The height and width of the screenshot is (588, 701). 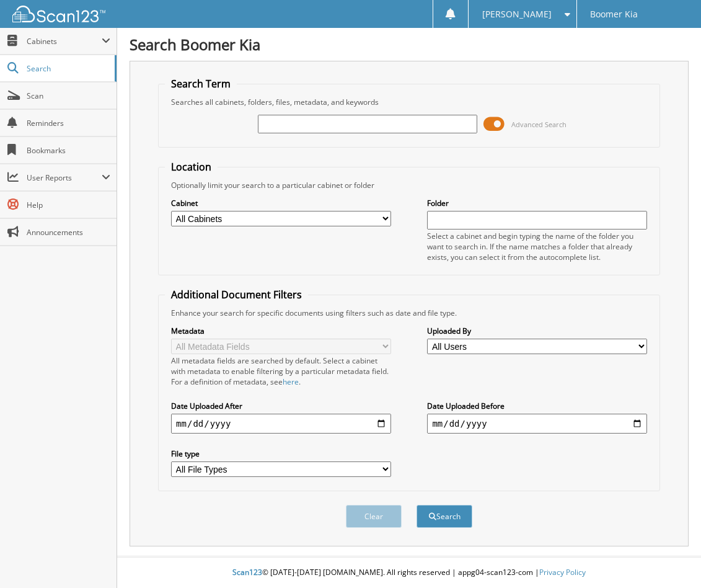 I want to click on legend: Additional Document Filters, so click(x=236, y=294).